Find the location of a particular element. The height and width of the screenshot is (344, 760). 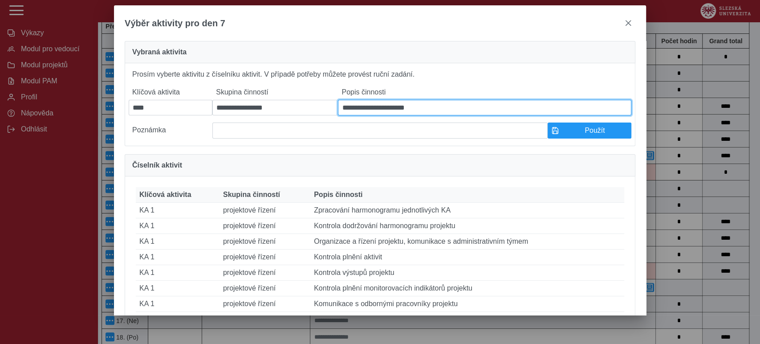

div: Prosím vyberte aktivitu z číselníku aktivit. V případě potřeby můžete provést ruční zadání. is located at coordinates (380, 105).